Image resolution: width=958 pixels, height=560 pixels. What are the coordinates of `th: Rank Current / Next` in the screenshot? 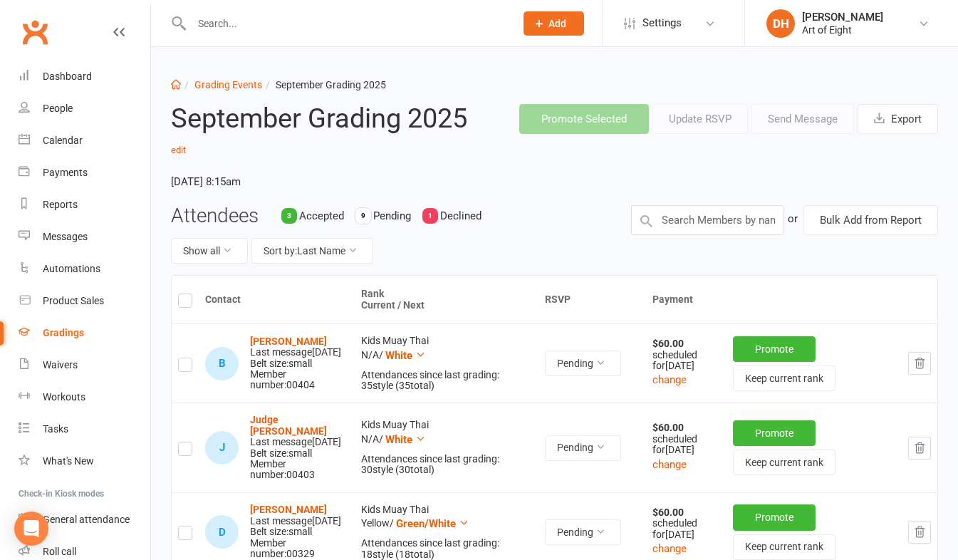 It's located at (446, 299).